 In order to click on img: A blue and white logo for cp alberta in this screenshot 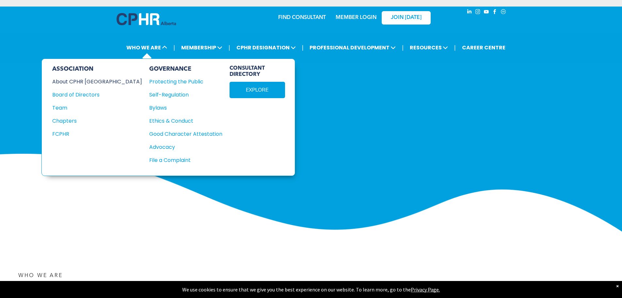, I will do `click(146, 19)`.